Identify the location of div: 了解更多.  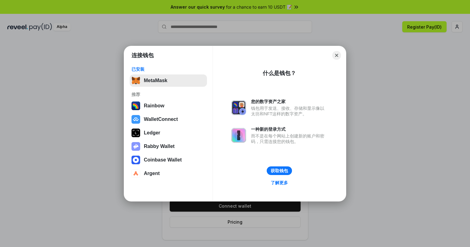
(279, 183).